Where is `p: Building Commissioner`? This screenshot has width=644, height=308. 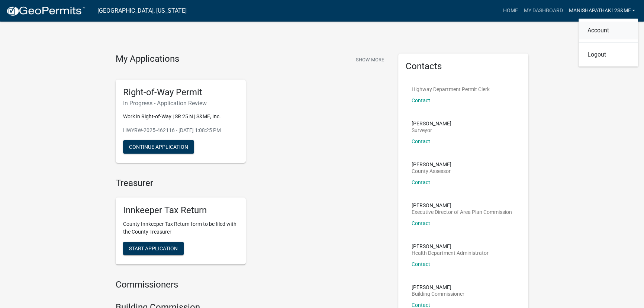 p: Building Commissioner is located at coordinates (438, 294).